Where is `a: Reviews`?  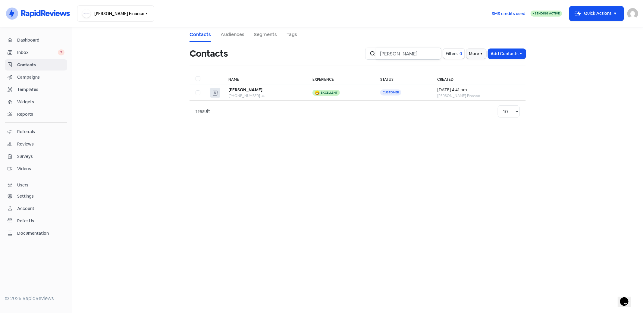 a: Reviews is located at coordinates (36, 144).